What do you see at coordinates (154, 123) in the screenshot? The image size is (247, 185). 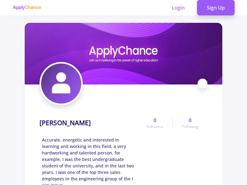 I see `a: 0Followers` at bounding box center [154, 123].